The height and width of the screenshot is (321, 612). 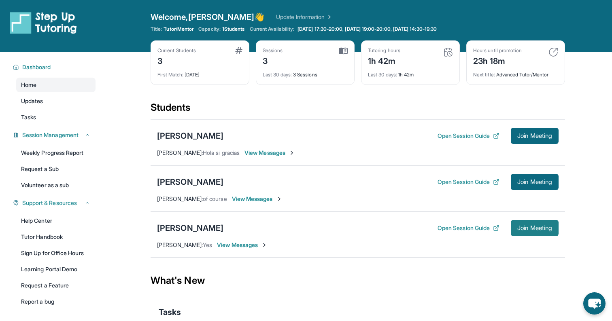 What do you see at coordinates (384, 51) in the screenshot?
I see `div: Tutoring hours` at bounding box center [384, 51].